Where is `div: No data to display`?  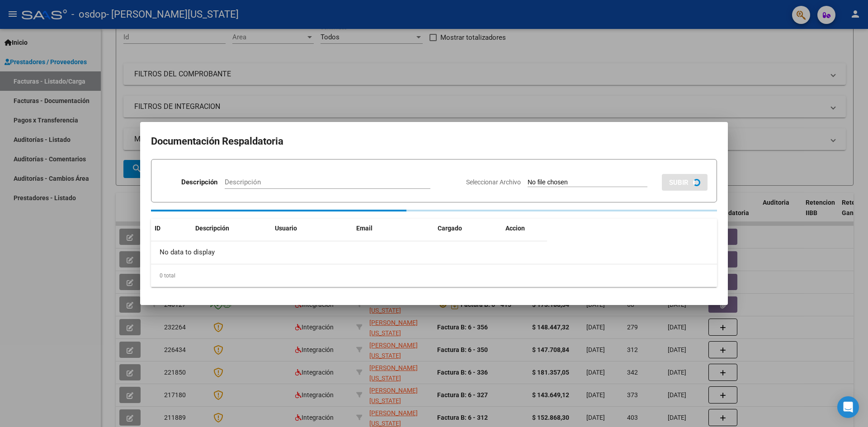
div: No data to display is located at coordinates (349, 252).